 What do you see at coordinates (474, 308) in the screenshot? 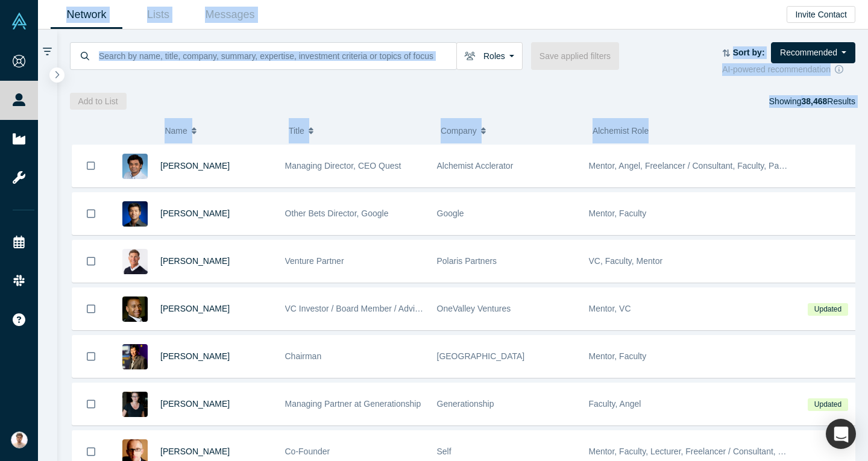
I see `span: OneValley Ventures` at bounding box center [474, 308].